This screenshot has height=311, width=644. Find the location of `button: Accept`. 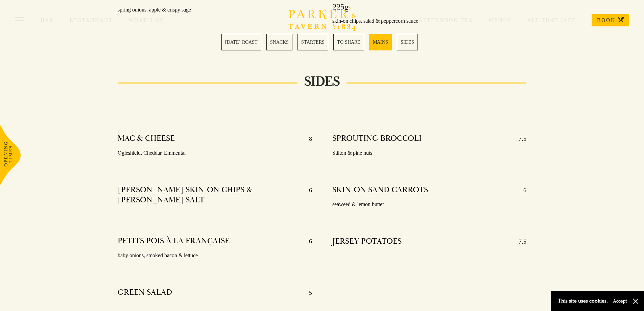

button: Accept is located at coordinates (620, 301).